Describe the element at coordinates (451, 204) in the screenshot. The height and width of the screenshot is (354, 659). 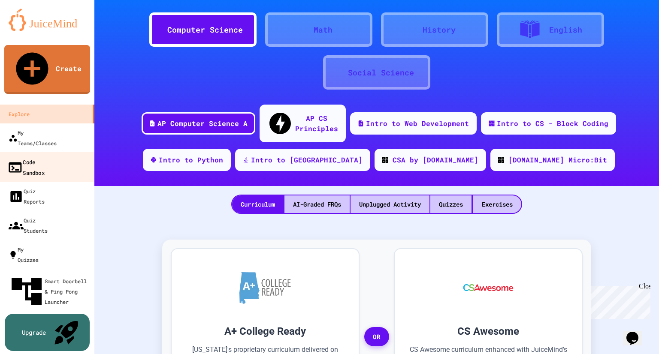
I see `div: Quizzes` at that location.